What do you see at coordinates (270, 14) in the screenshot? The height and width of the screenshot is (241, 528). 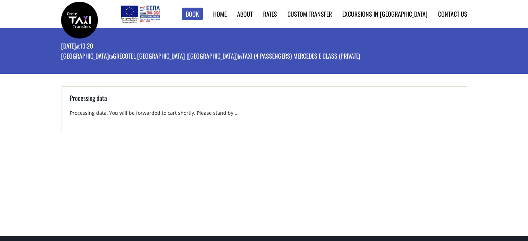 I see `a: Rates` at bounding box center [270, 14].